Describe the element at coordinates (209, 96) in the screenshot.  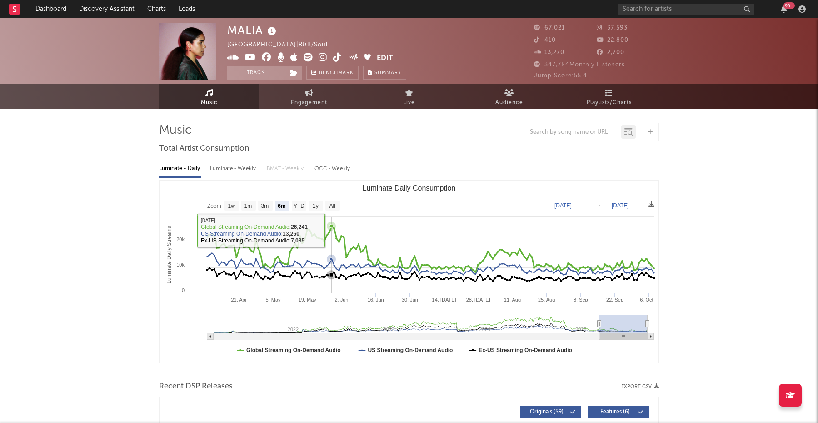
I see `a: Music` at that location.